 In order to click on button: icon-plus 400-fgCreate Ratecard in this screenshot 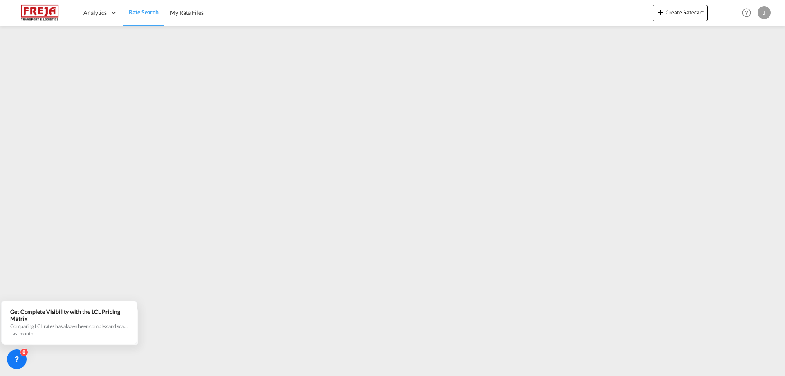, I will do `click(680, 13)`.